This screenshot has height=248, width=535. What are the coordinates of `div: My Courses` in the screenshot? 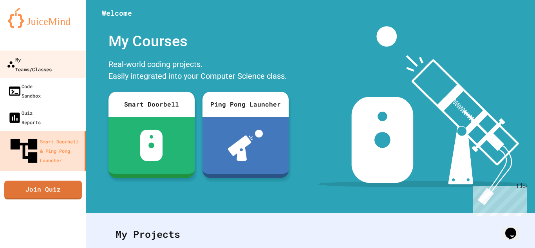 It's located at (199, 41).